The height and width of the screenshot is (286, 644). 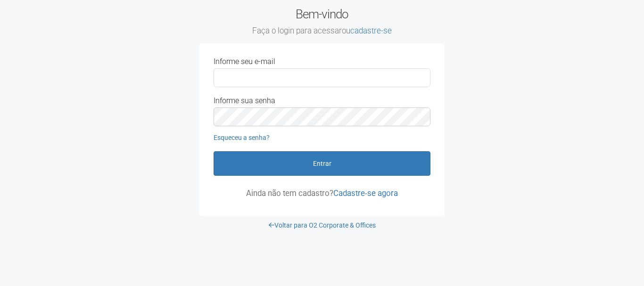 What do you see at coordinates (322, 31) in the screenshot?
I see `small: Faça o login para acessar` at bounding box center [322, 31].